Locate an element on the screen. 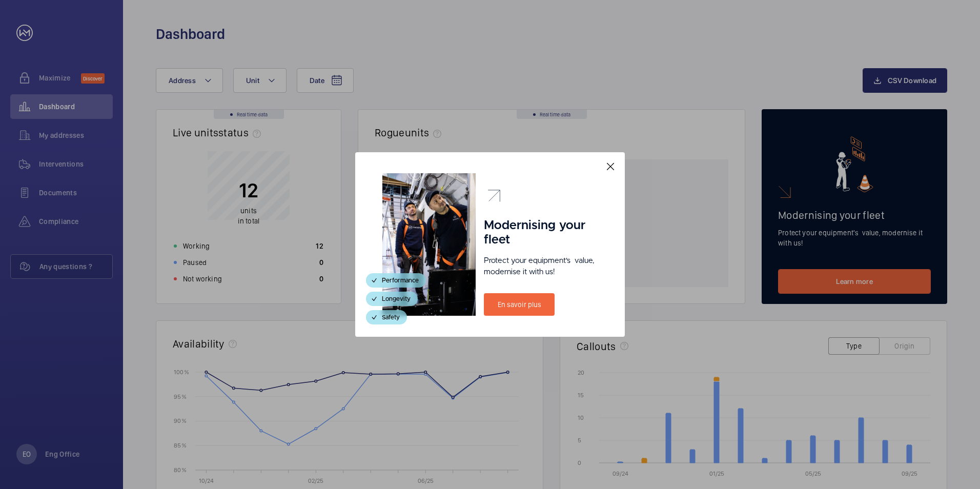 Image resolution: width=980 pixels, height=489 pixels. div: Performance is located at coordinates (396, 281).